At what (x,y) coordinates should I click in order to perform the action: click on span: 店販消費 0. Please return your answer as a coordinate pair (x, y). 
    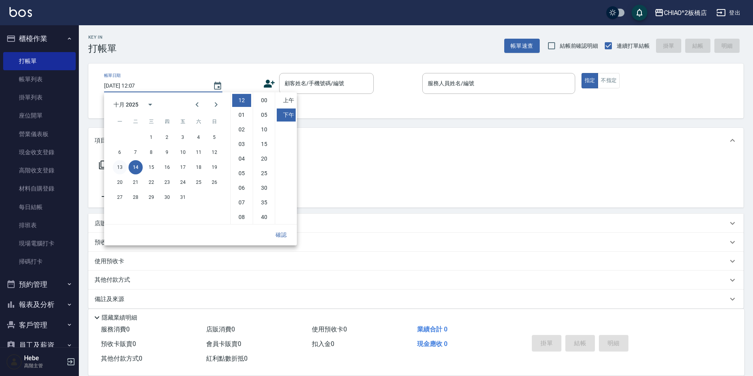
    Looking at the image, I should click on (220, 329).